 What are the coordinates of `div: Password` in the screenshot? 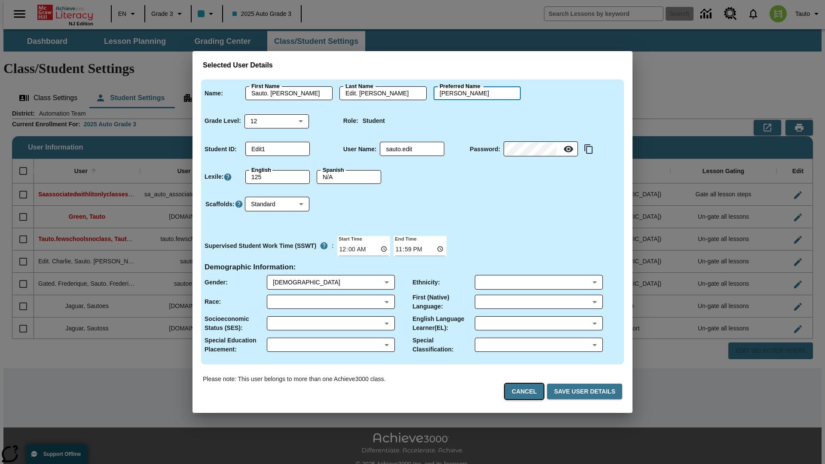 It's located at (541, 149).